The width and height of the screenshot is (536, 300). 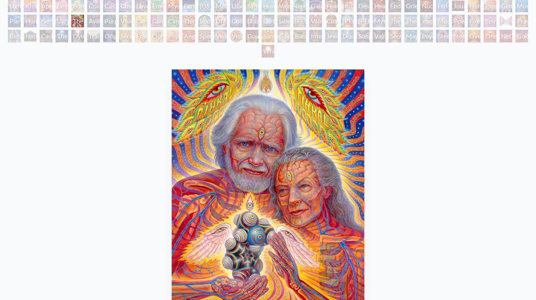 I want to click on div: Purging, so click(x=109, y=21).